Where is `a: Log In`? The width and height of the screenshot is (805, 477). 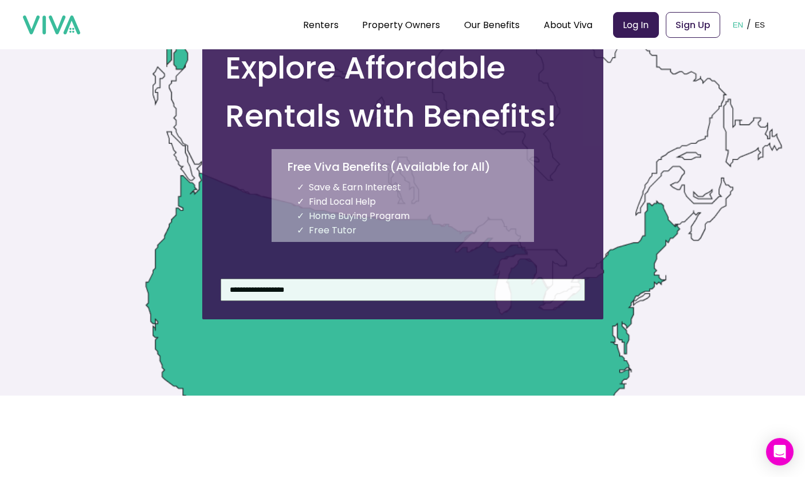 a: Log In is located at coordinates (636, 25).